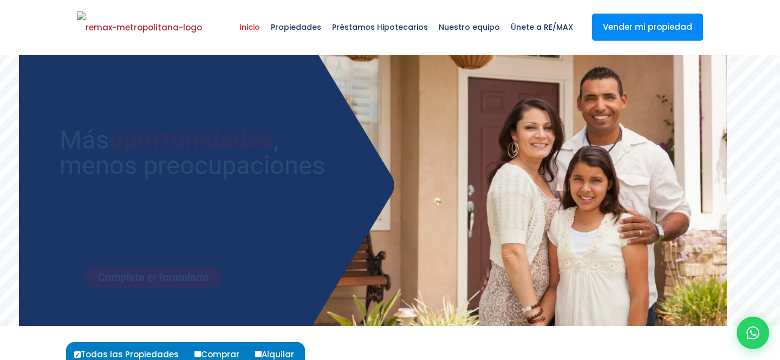 The width and height of the screenshot is (780, 360). What do you see at coordinates (198, 354) in the screenshot?
I see `input: Comprar` at bounding box center [198, 354].